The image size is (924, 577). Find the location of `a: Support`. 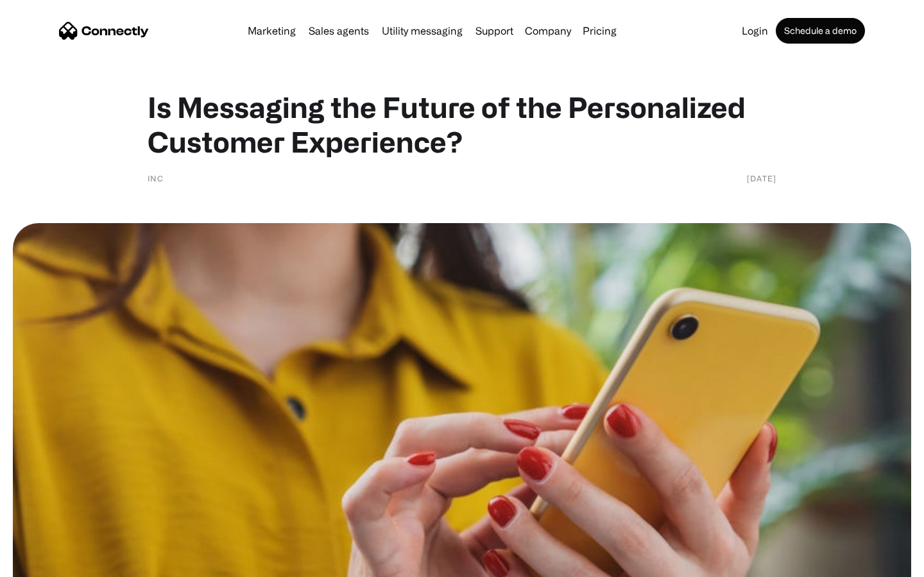

a: Support is located at coordinates (494, 31).